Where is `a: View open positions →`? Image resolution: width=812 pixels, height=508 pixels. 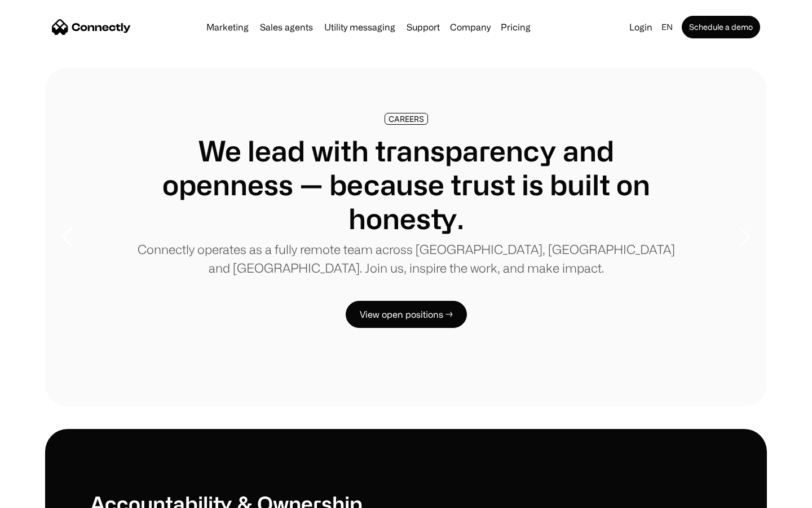 a: View open positions → is located at coordinates (406, 314).